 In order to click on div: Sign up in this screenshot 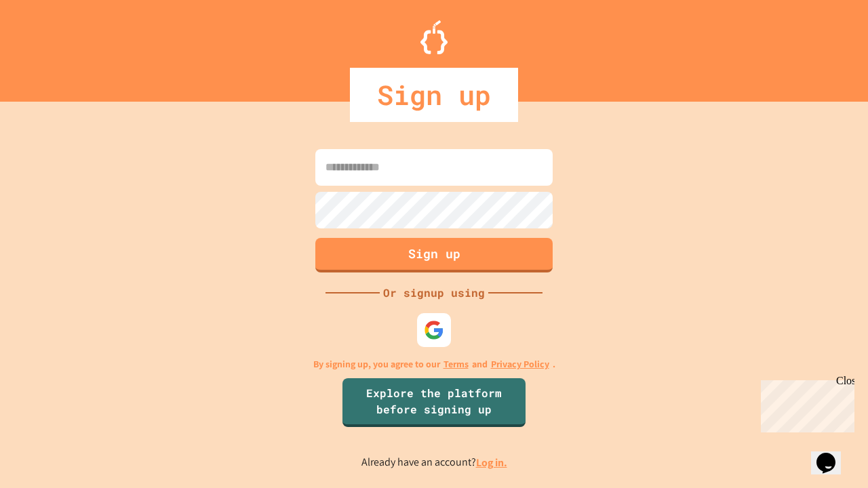, I will do `click(434, 95)`.